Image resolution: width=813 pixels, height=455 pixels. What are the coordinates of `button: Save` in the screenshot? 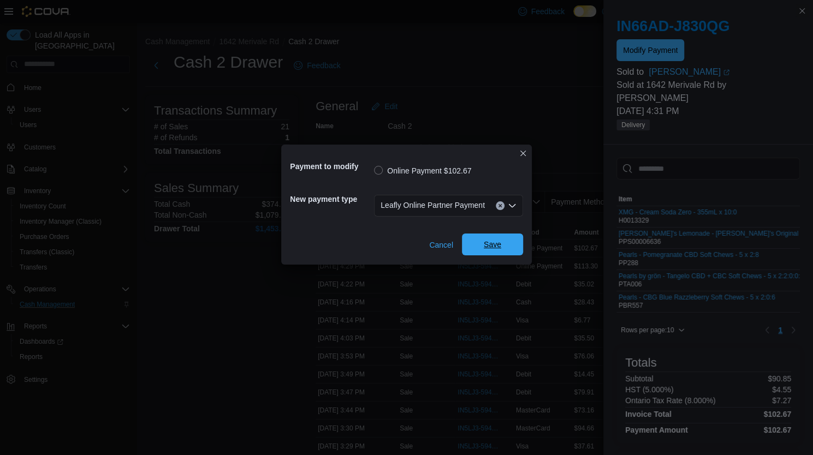 It's located at (493, 245).